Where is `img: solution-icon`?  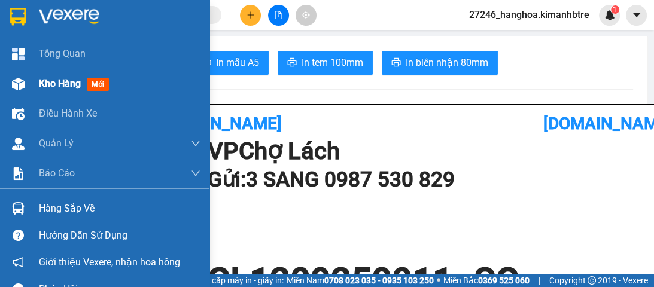
img: solution-icon is located at coordinates (18, 174).